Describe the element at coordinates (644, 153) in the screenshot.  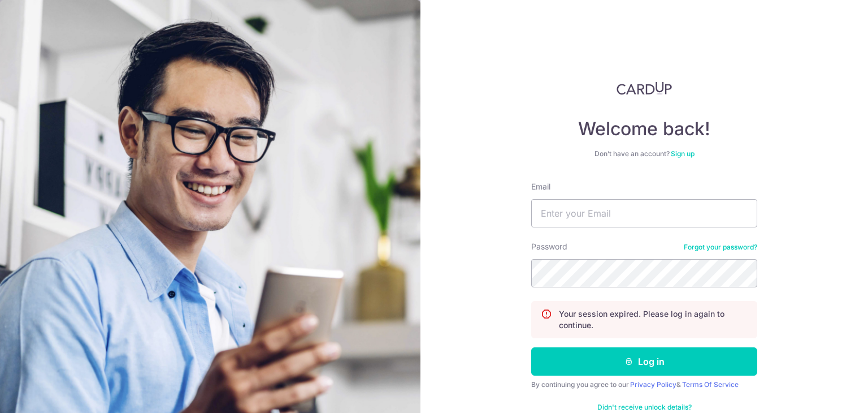
I see `div: Don’t have an account?` at that location.